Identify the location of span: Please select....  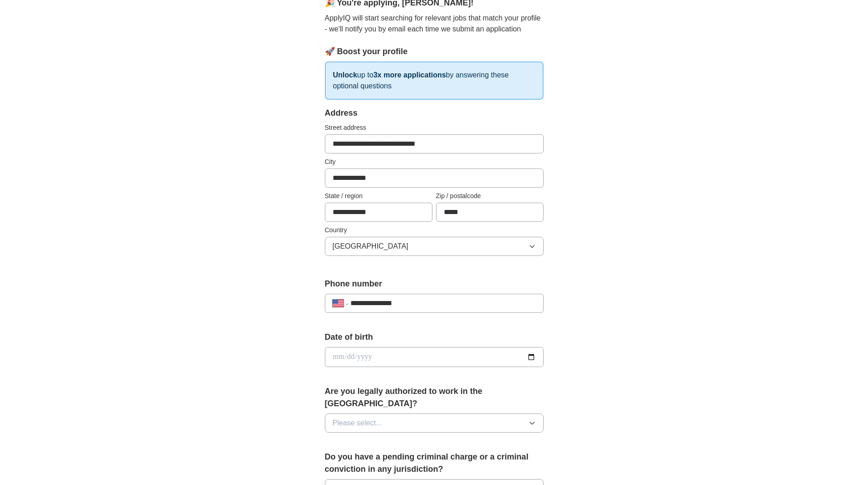
(357, 423).